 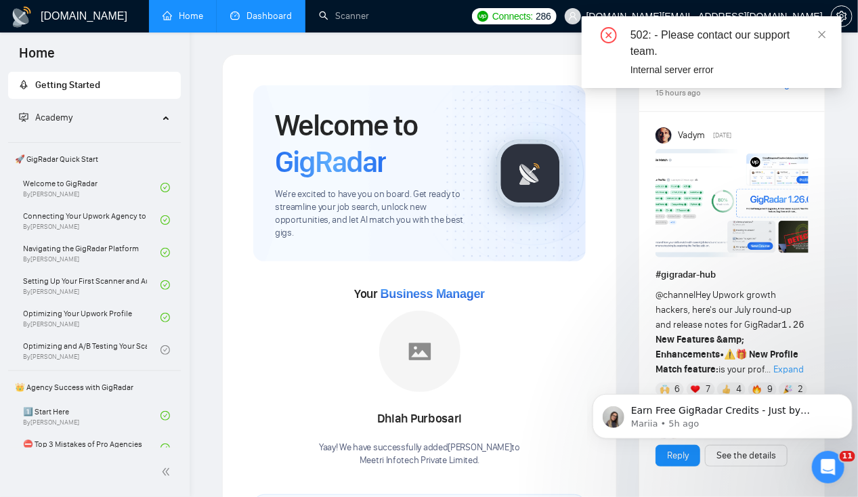 What do you see at coordinates (419, 419) in the screenshot?
I see `div: Dhiah Purbosari` at bounding box center [419, 419].